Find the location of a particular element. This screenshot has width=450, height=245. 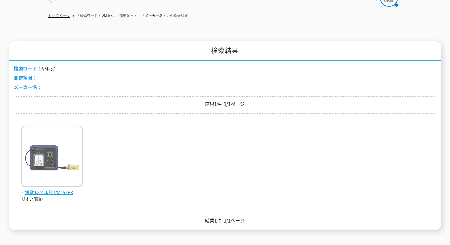

a: 振動レベル計 VM-57EX is located at coordinates (52, 189).